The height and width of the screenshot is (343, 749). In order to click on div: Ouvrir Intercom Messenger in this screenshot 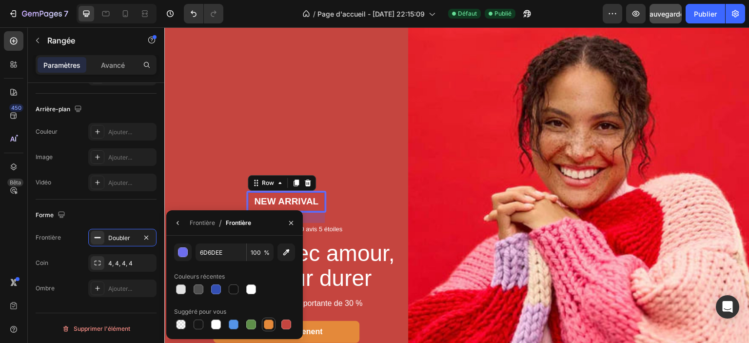, I will do `click(727, 307)`.